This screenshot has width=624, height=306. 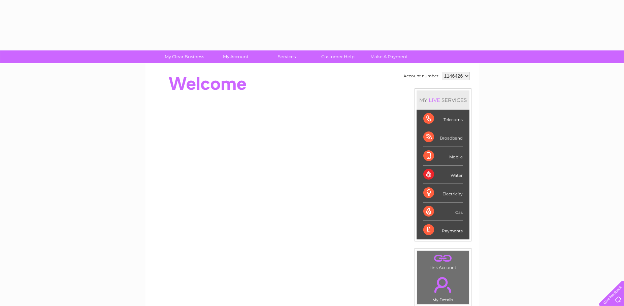 What do you see at coordinates (443, 193) in the screenshot?
I see `div: Electricity` at bounding box center [443, 193].